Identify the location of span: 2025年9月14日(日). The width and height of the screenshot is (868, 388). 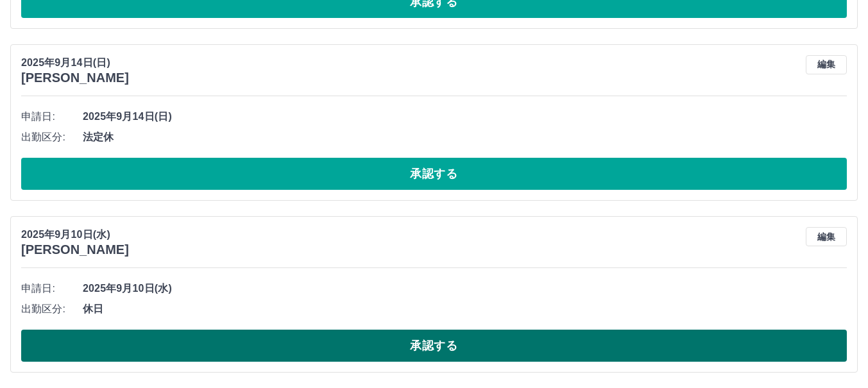
(465, 117).